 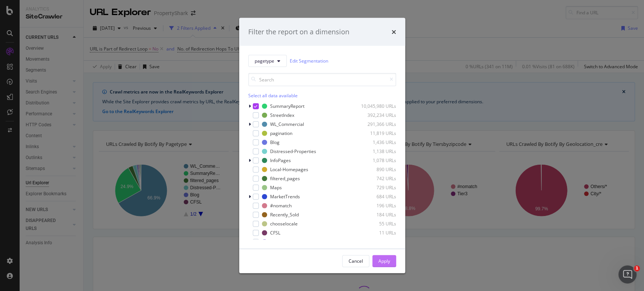 I want to click on button: pagetype, so click(x=267, y=60).